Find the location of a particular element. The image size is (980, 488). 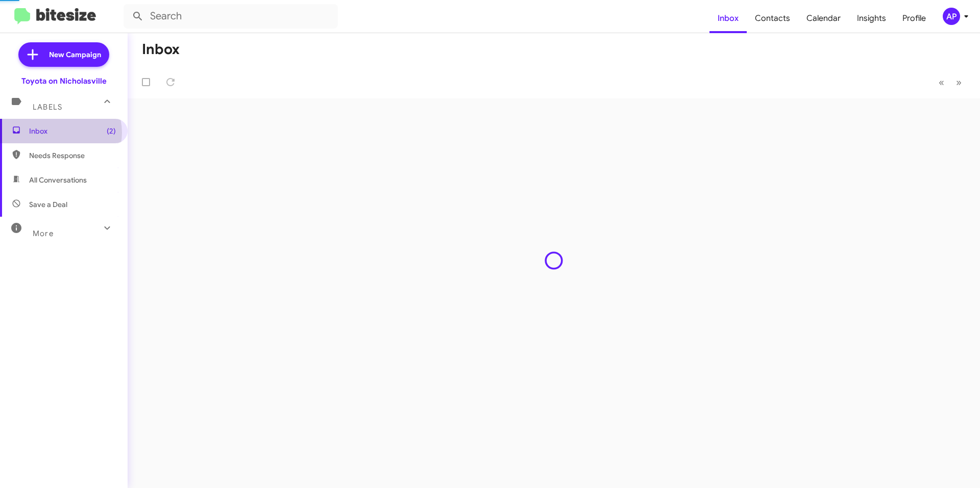

span: Labels is located at coordinates (47, 107).